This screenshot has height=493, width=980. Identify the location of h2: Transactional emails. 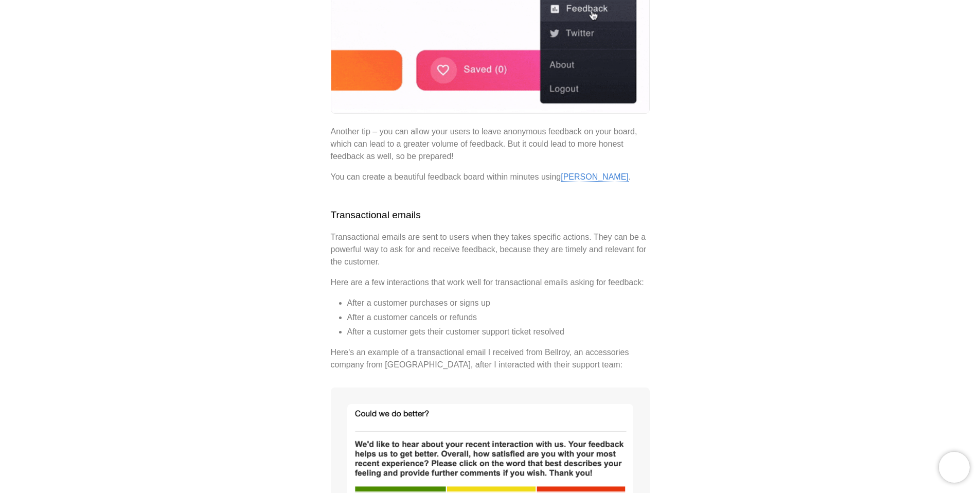
(490, 215).